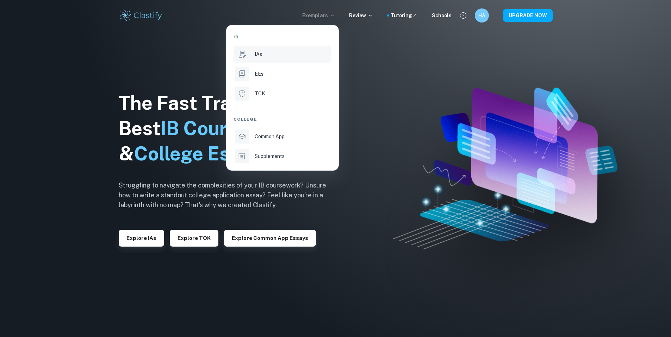 The width and height of the screenshot is (671, 337). What do you see at coordinates (283, 137) in the screenshot?
I see `a: Common App` at bounding box center [283, 137].